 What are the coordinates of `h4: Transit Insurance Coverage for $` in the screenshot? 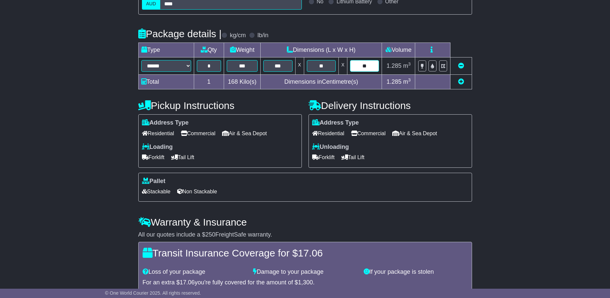 It's located at (305, 253).